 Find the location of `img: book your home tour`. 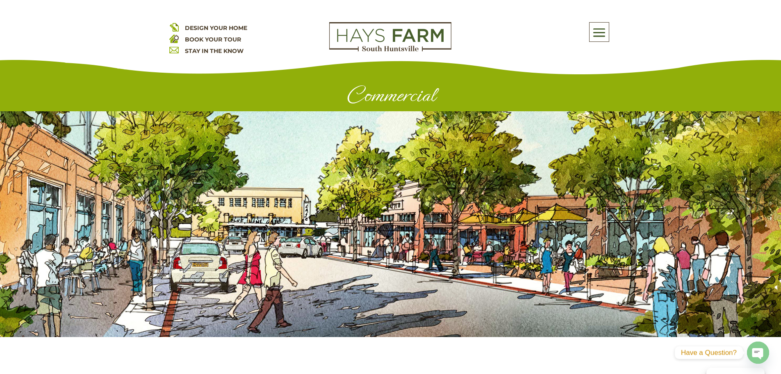

img: book your home tour is located at coordinates (174, 38).